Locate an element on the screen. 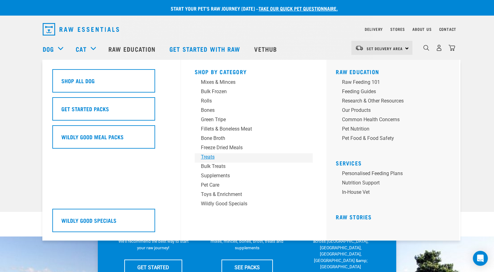 This screenshot has height=272, width=494. div: Rolls is located at coordinates (249, 101).